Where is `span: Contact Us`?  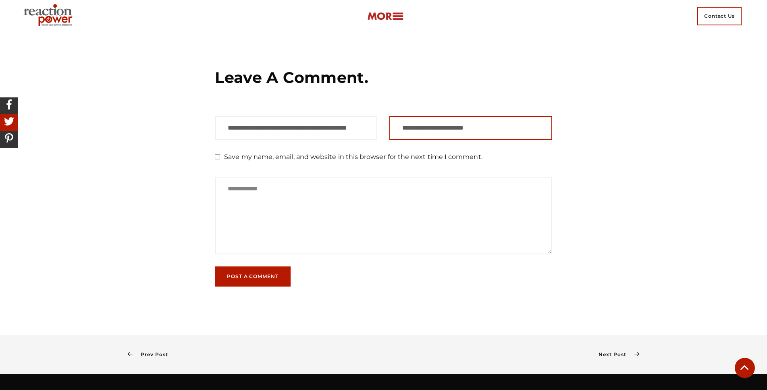 span: Contact Us is located at coordinates (719, 16).